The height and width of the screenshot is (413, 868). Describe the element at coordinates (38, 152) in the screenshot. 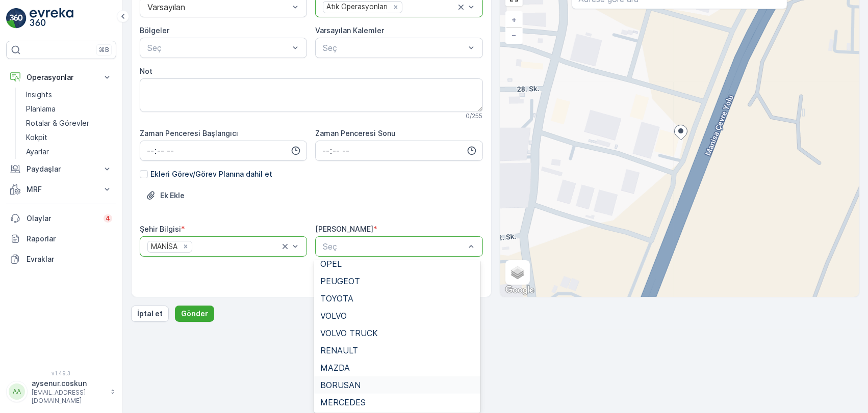

I see `p: Ayarlar` at that location.